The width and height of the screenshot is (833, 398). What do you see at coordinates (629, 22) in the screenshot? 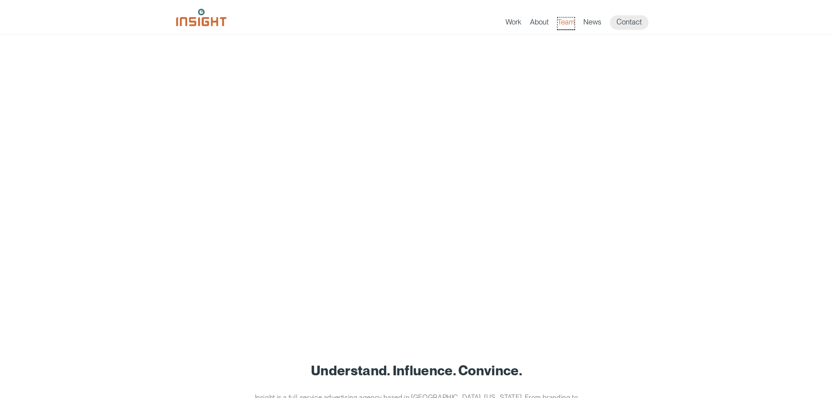
I see `a: Contact` at bounding box center [629, 22].